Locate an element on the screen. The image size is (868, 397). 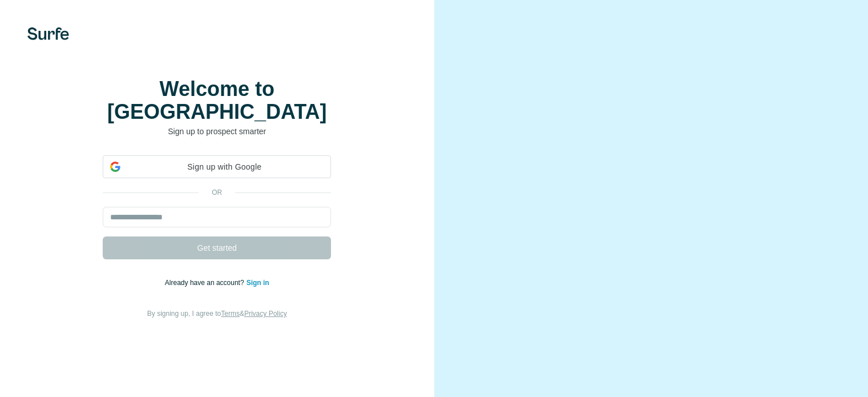
p: Sign up to prospect smarter is located at coordinates (217, 131).